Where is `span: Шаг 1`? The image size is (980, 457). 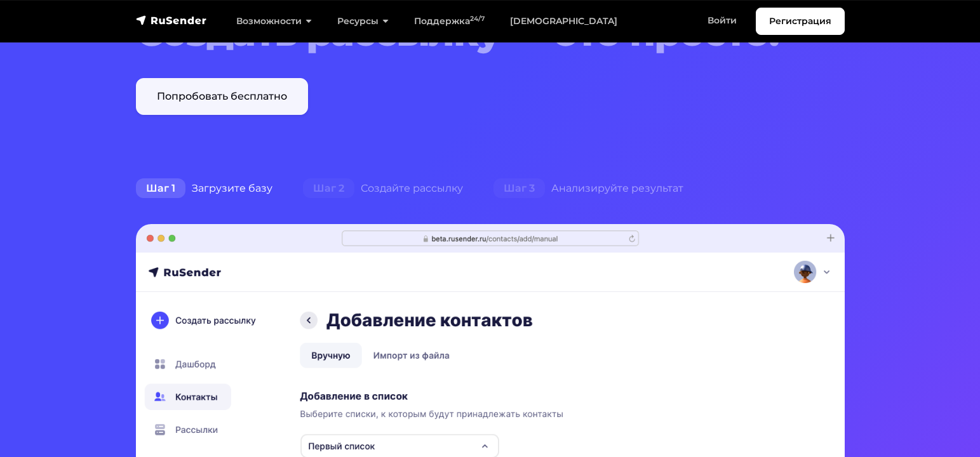 span: Шаг 1 is located at coordinates (160, 189).